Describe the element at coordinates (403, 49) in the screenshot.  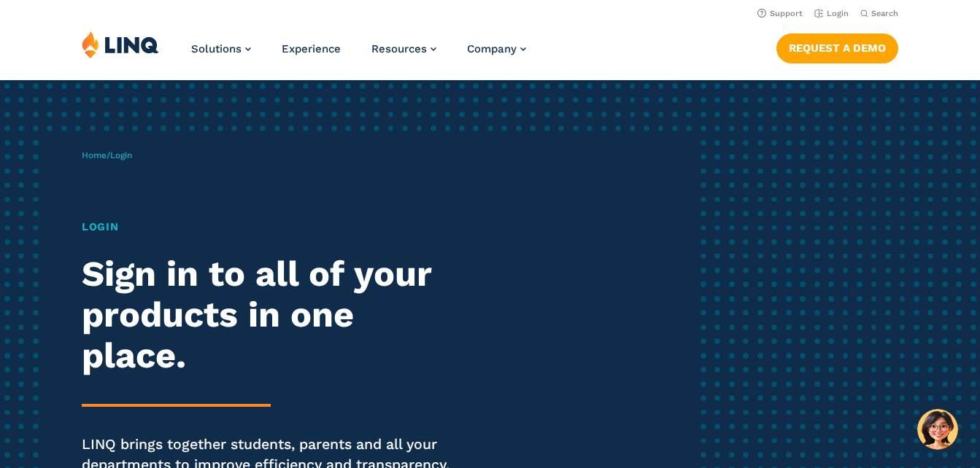
I see `a: Resources` at that location.